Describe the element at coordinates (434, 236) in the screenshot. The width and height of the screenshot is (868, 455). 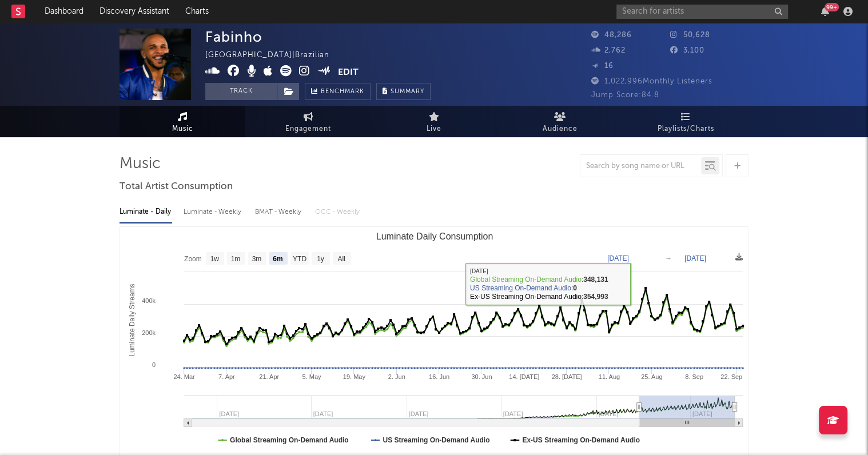
I see `text: Luminate Daily Consumption` at that location.